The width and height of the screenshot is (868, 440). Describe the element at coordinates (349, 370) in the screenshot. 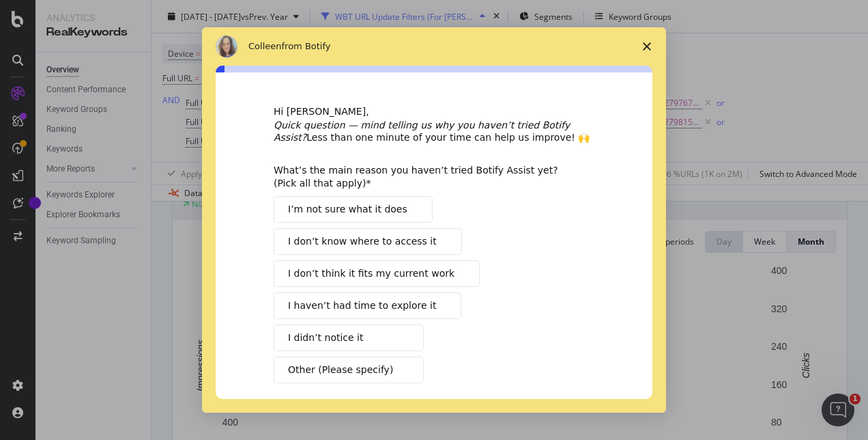

I see `button: Other (Please specify)` at that location.